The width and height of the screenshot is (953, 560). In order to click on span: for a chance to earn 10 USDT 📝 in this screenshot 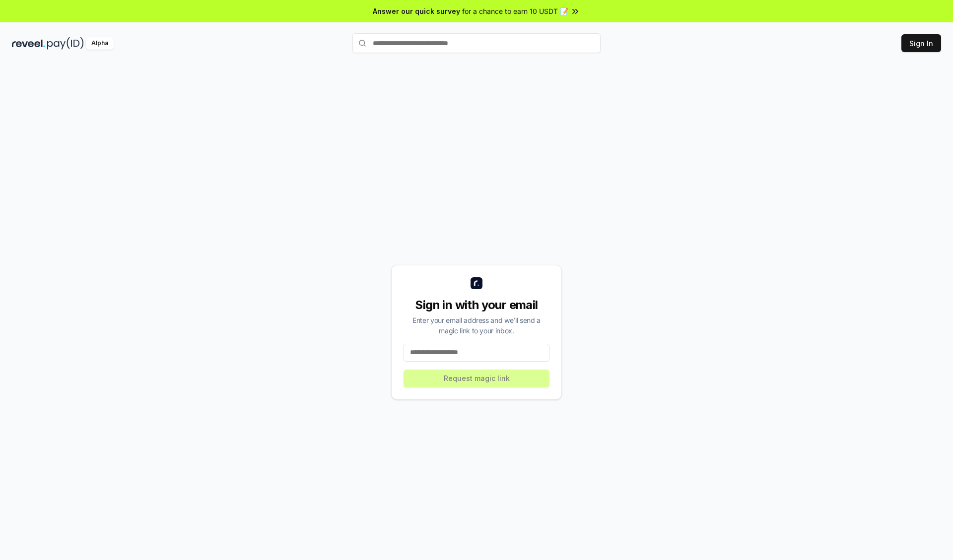, I will do `click(516, 11)`.